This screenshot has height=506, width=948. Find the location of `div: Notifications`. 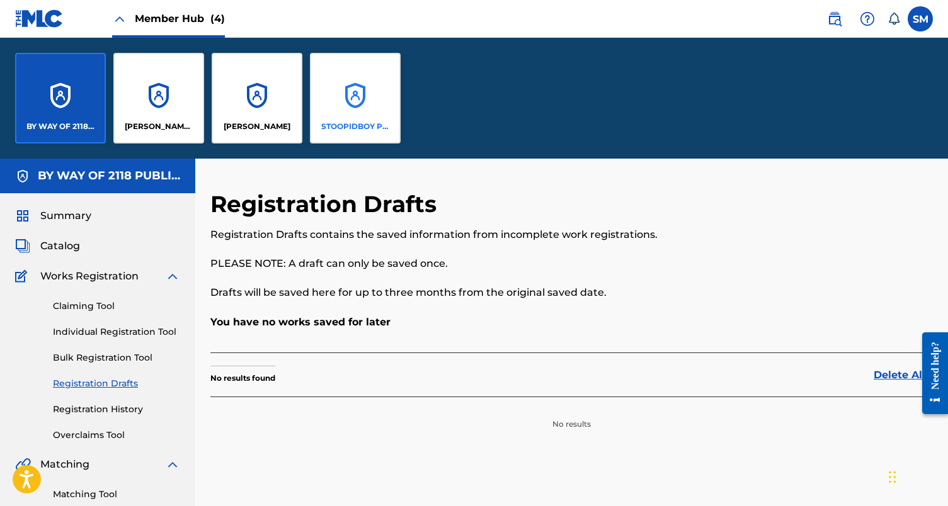

div: Notifications is located at coordinates (894, 19).